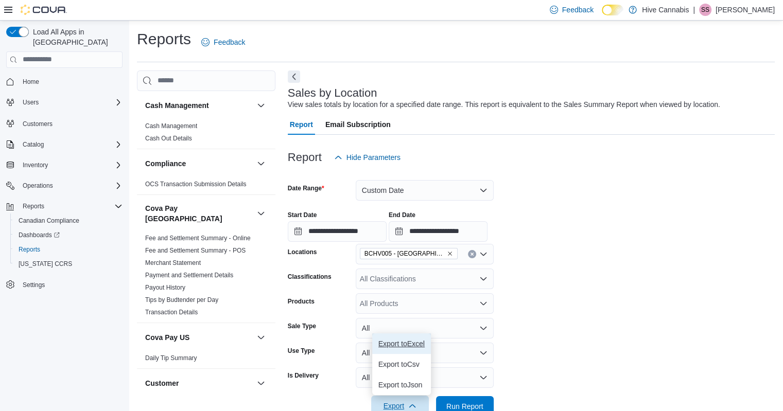 This screenshot has width=783, height=411. Describe the element at coordinates (425, 191) in the screenshot. I see `button: Custom Date` at that location.